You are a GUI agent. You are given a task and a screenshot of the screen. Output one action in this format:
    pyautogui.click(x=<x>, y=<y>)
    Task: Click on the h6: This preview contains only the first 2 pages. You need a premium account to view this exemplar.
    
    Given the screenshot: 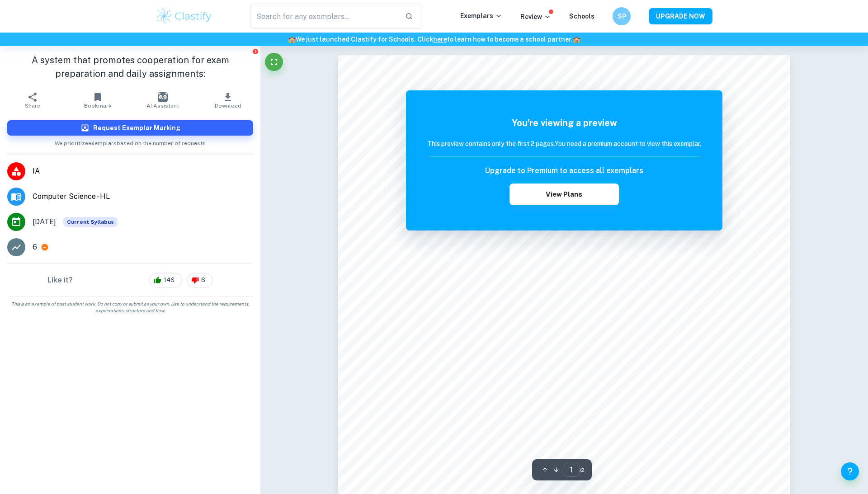 What is the action you would take?
    pyautogui.click(x=564, y=144)
    